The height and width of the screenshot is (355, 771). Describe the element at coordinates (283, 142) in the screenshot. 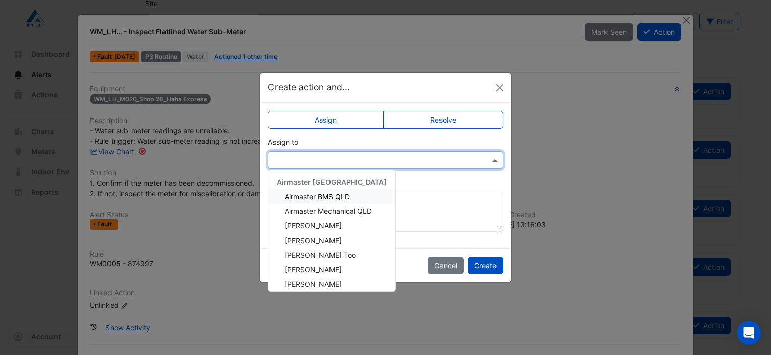

I see `label: Assign to` at that location.